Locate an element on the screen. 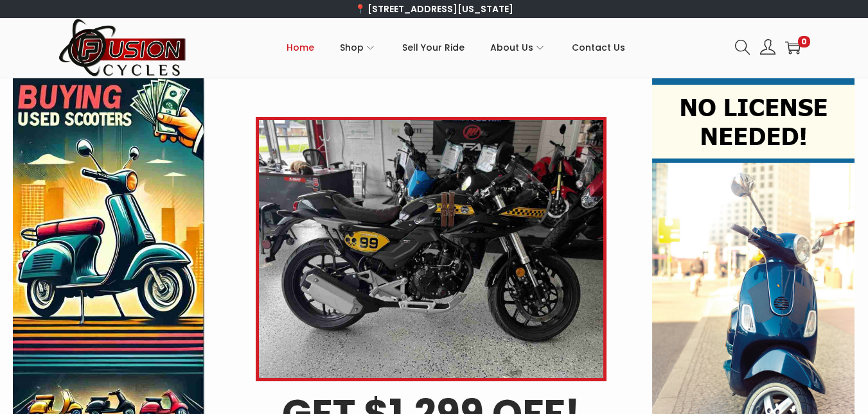  a: About Us is located at coordinates (518, 48).